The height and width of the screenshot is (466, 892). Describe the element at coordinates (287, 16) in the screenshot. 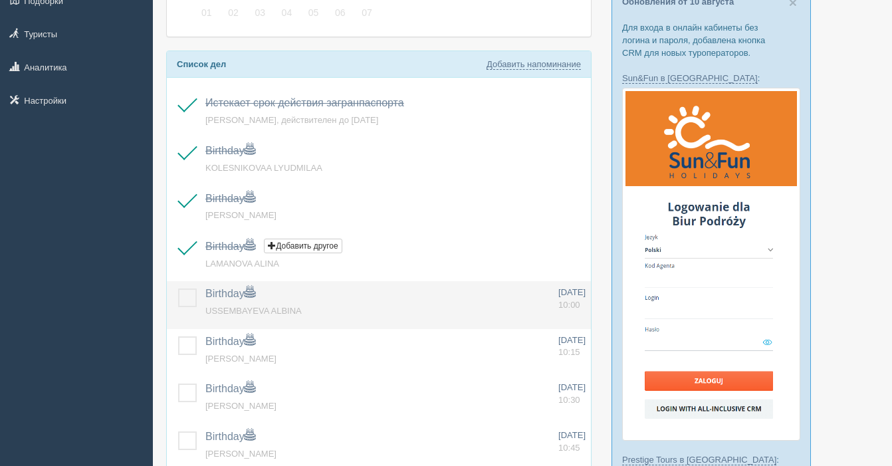

I see `a: 04` at that location.